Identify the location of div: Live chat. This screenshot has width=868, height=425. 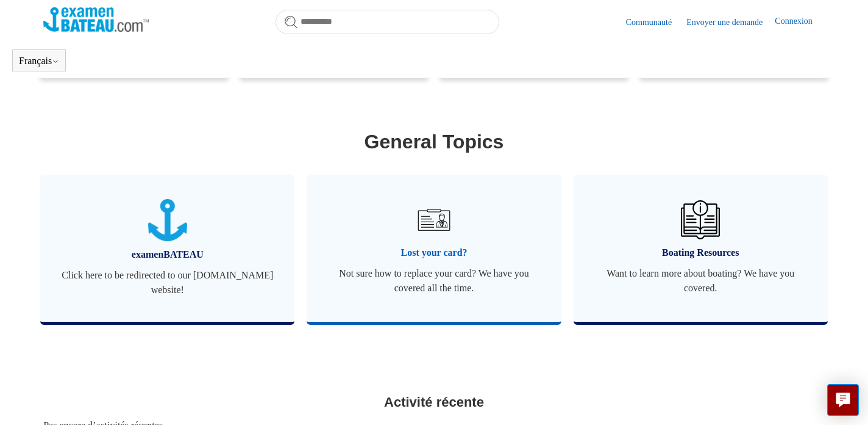
(843, 400).